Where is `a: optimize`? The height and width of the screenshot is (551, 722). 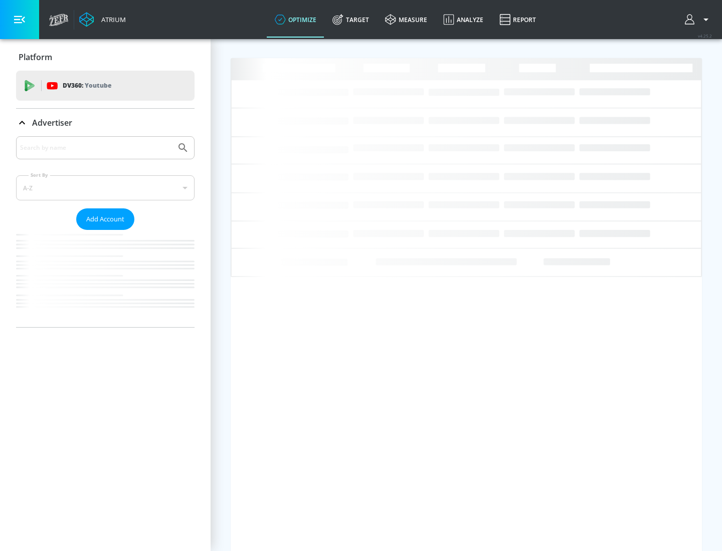
a: optimize is located at coordinates (295, 20).